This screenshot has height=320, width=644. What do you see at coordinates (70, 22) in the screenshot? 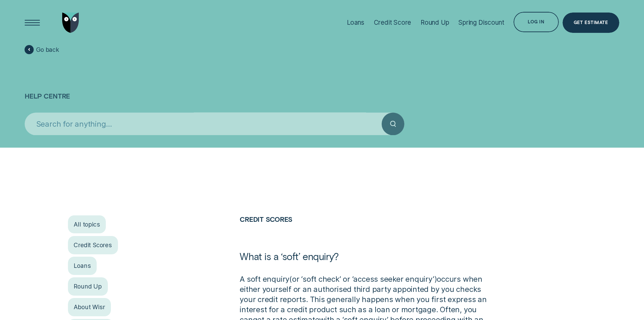
I see `img: Wisr` at bounding box center [70, 22].